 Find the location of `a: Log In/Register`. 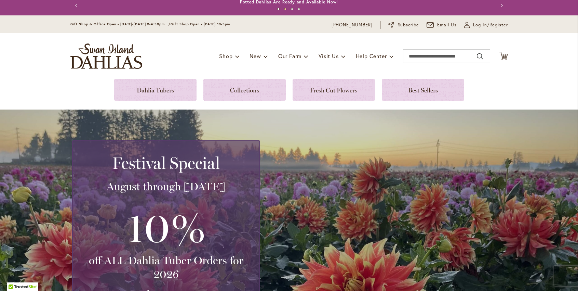

a: Log In/Register is located at coordinates (486, 25).